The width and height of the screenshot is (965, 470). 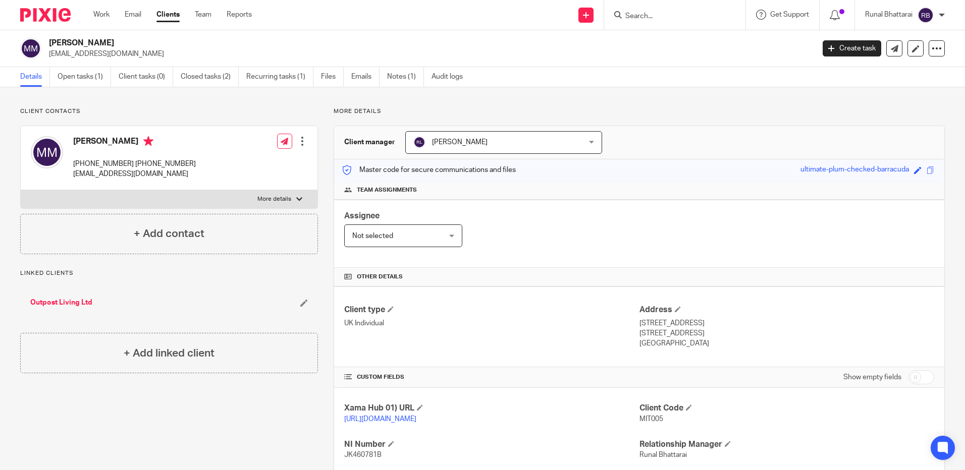 I want to click on span: MIT005, so click(x=651, y=419).